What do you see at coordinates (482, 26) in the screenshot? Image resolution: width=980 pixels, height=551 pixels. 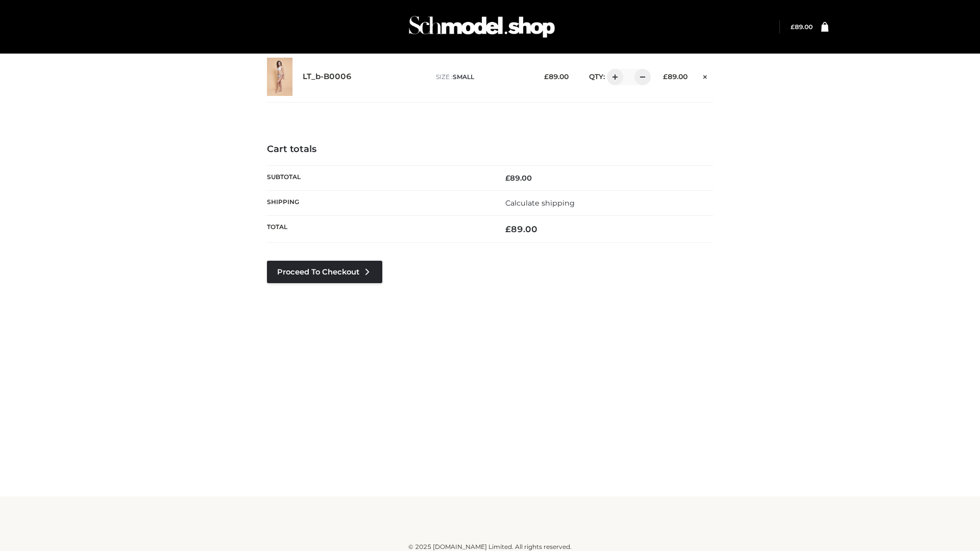 I see `img: Schmodel Admin 964` at bounding box center [482, 26].